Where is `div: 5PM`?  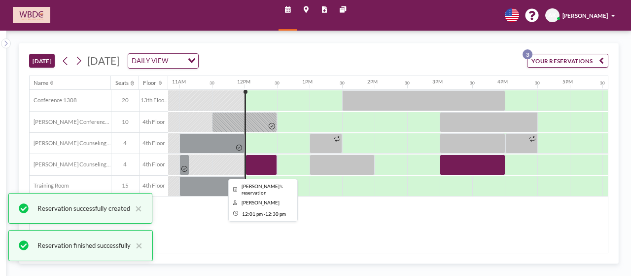 div: 5PM is located at coordinates (567, 81).